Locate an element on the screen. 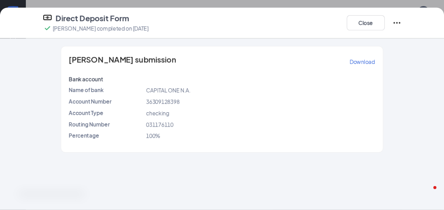 The height and width of the screenshot is (210, 444). svg: Ellipses is located at coordinates (397, 23).